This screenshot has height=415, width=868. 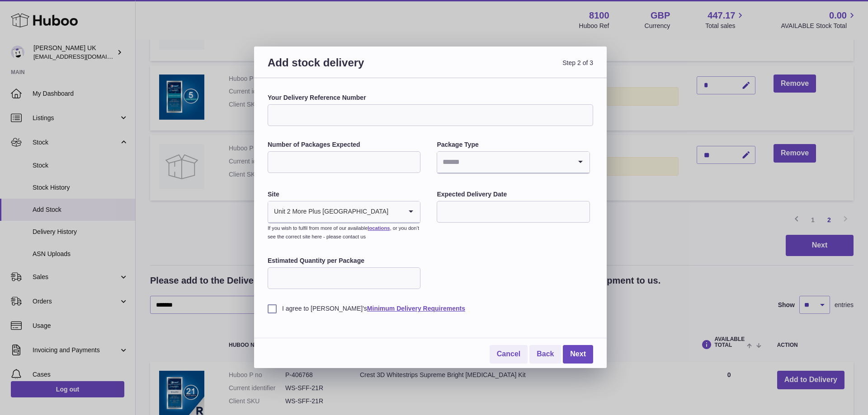 What do you see at coordinates (508, 354) in the screenshot?
I see `a: Cancel` at bounding box center [508, 354].